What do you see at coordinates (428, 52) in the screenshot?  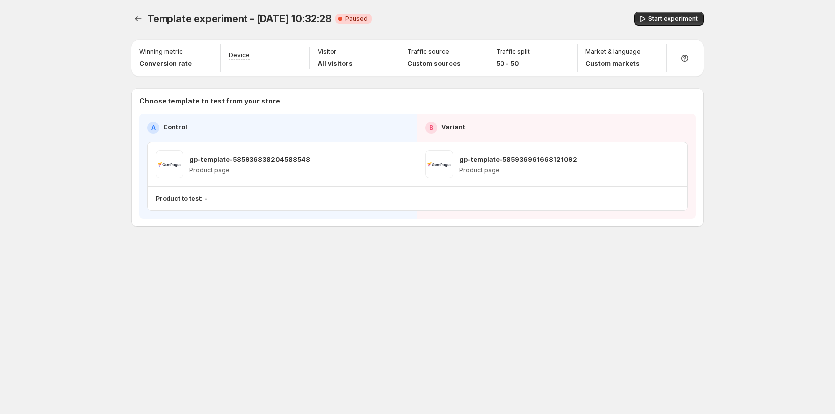 I see `p: Traffic source` at bounding box center [428, 52].